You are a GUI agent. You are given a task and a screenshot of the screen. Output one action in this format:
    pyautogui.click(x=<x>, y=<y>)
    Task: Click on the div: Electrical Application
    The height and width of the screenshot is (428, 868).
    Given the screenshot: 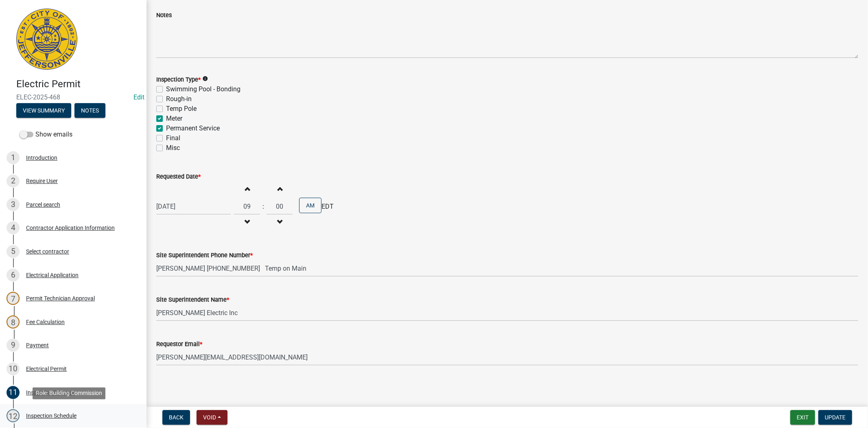 What is the action you would take?
    pyautogui.click(x=52, y=275)
    